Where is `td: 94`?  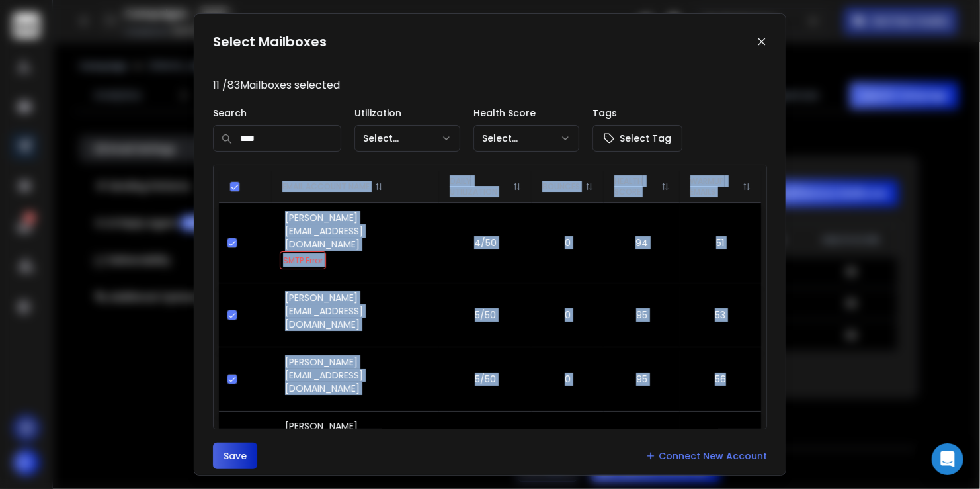 td: 94 is located at coordinates (641, 242).